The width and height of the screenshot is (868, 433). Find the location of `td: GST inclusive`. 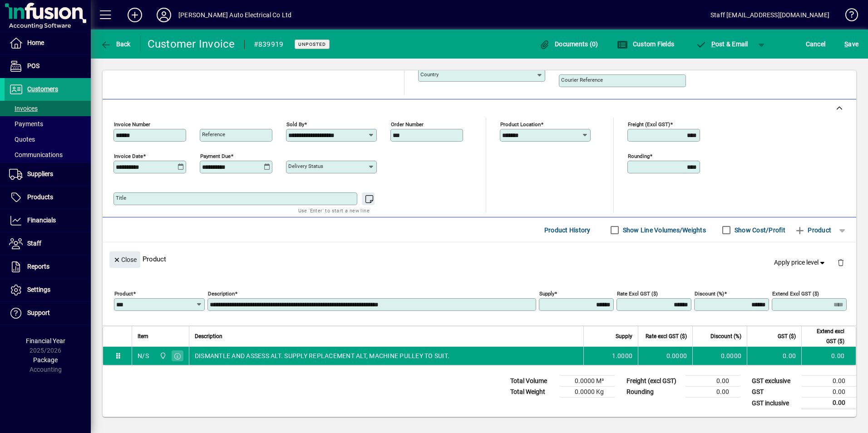

td: GST inclusive is located at coordinates (774, 403).